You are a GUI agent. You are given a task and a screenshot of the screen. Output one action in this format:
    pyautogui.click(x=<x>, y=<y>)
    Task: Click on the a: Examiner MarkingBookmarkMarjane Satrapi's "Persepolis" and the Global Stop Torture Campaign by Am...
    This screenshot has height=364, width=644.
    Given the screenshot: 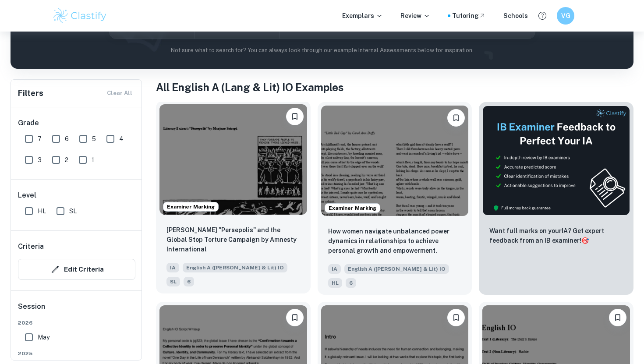 What is the action you would take?
    pyautogui.click(x=233, y=199)
    